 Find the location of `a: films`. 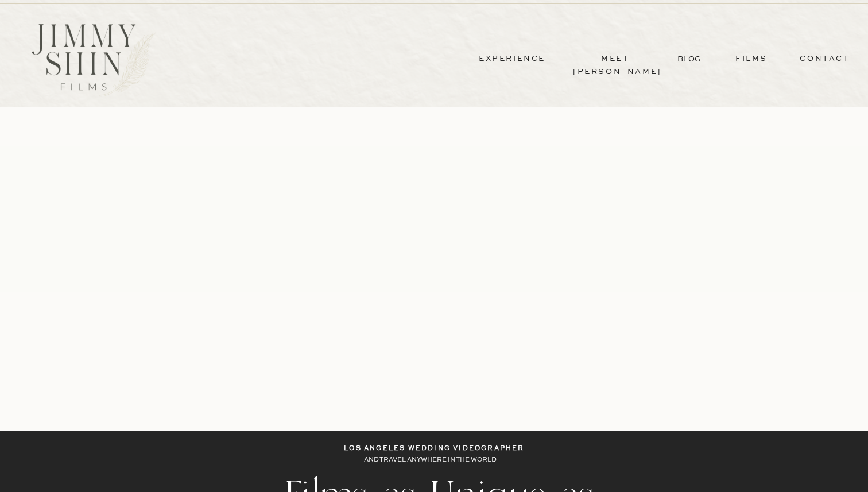

a: films is located at coordinates (752, 59).